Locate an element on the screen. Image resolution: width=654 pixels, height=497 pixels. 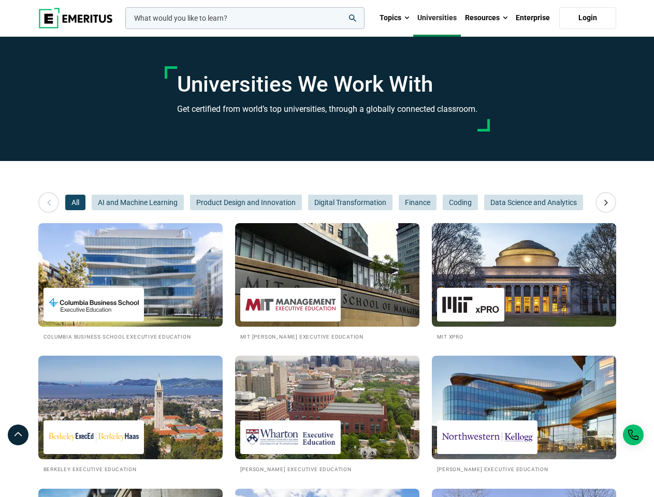
input: woocommerce-product-search-field-0 is located at coordinates (245, 18).